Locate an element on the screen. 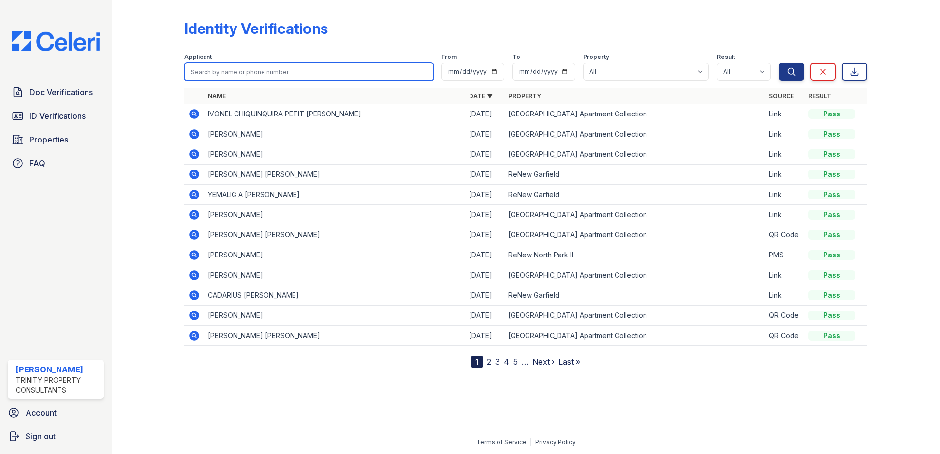 This screenshot has width=940, height=454. label: From is located at coordinates (449, 57).